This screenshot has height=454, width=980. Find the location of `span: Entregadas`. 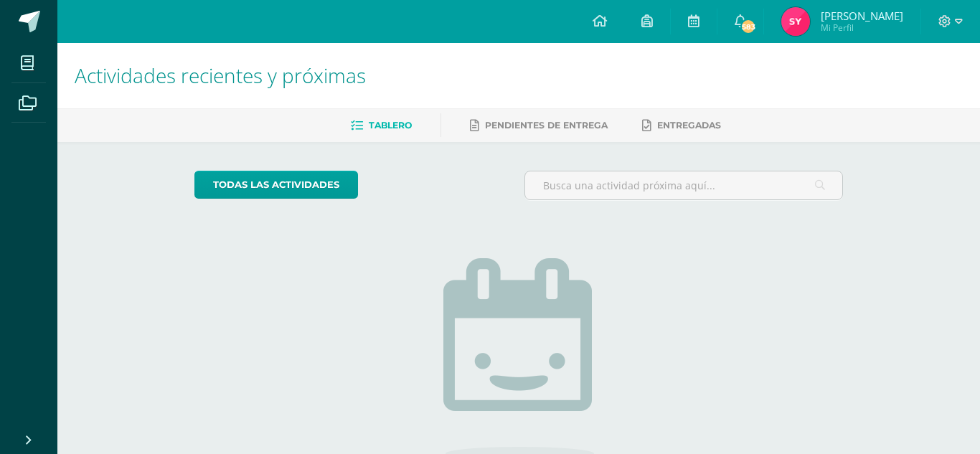

span: Entregadas is located at coordinates (689, 125).